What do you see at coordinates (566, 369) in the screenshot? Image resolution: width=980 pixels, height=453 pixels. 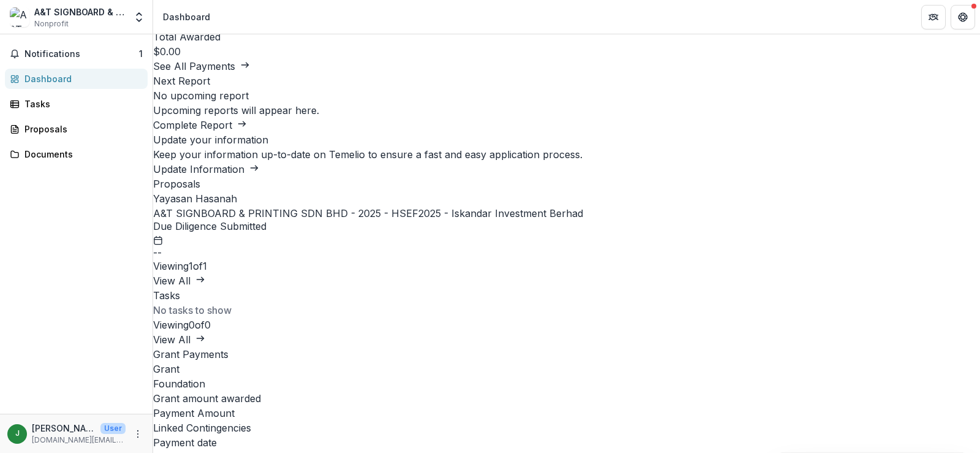 I see `div: Grant` at bounding box center [566, 369].